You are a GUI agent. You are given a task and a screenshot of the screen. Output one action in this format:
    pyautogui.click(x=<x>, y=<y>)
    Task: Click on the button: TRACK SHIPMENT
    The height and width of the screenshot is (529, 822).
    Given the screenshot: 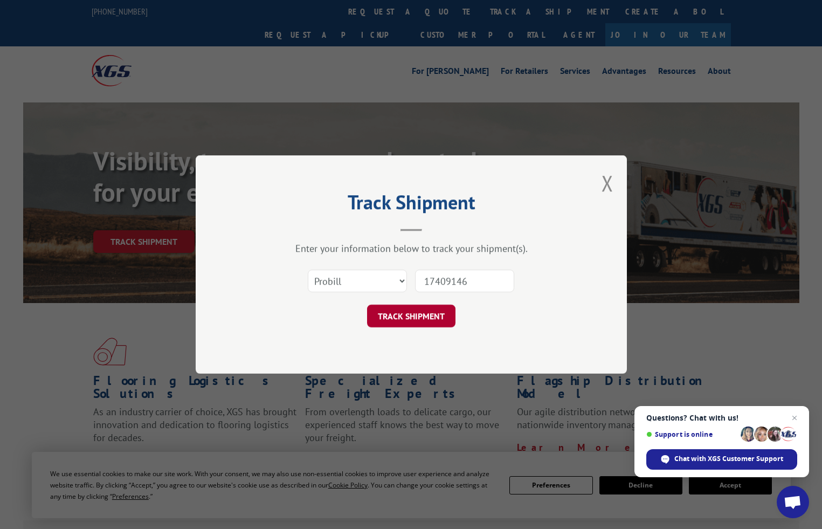 What is the action you would take?
    pyautogui.click(x=411, y=316)
    